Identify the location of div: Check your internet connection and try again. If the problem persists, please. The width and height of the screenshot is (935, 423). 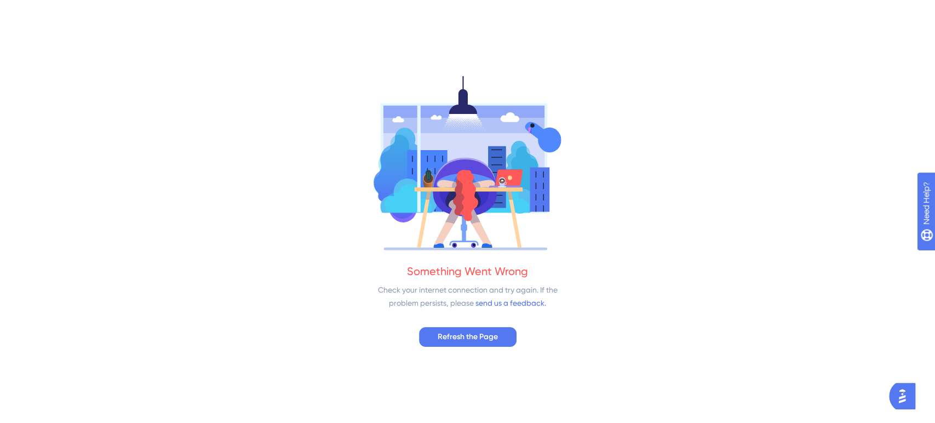
(468, 296).